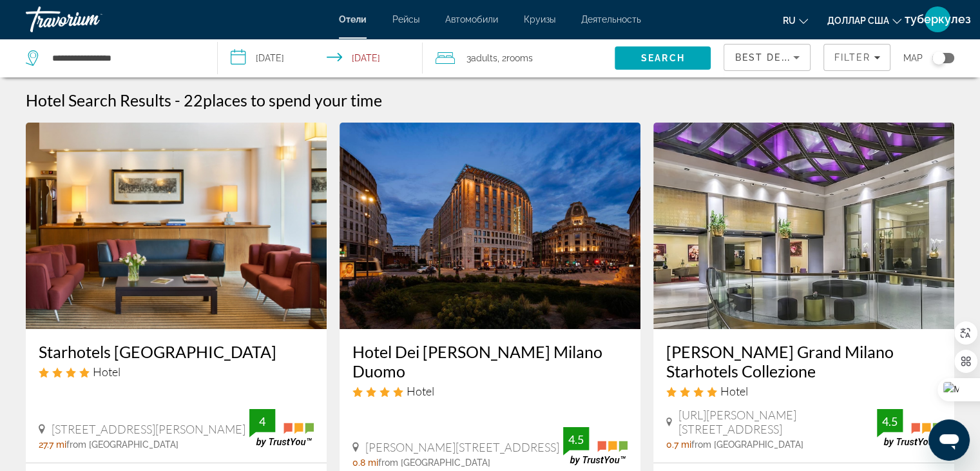 The height and width of the screenshot is (471, 980). Describe the element at coordinates (611, 20) in the screenshot. I see `font: Деятельность` at that location.